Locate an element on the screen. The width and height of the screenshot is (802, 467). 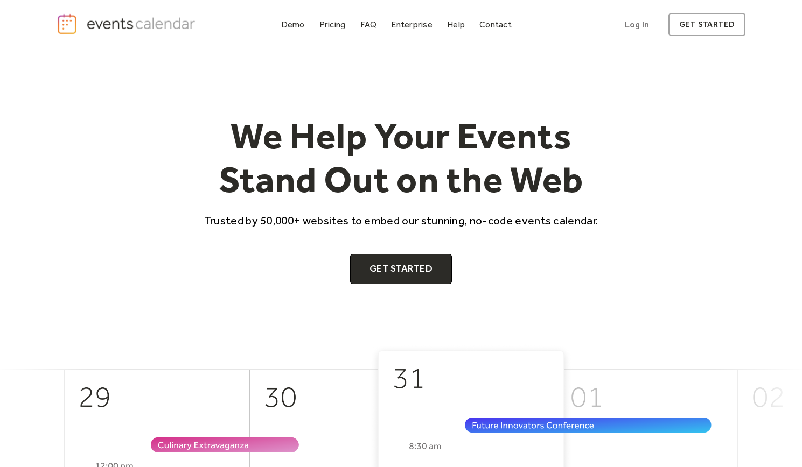
div: Enterprise is located at coordinates (411, 24).